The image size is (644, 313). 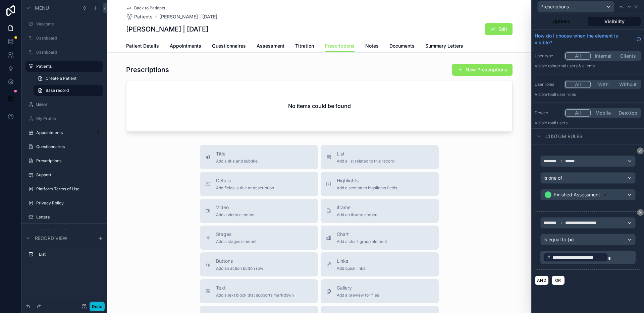 What do you see at coordinates (236, 242) in the screenshot?
I see `span: Add a stages element` at bounding box center [236, 242].